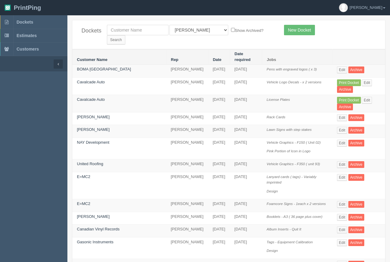  I want to click on i: Vehicle Graphics - F350 ( unit 93), so click(293, 163).